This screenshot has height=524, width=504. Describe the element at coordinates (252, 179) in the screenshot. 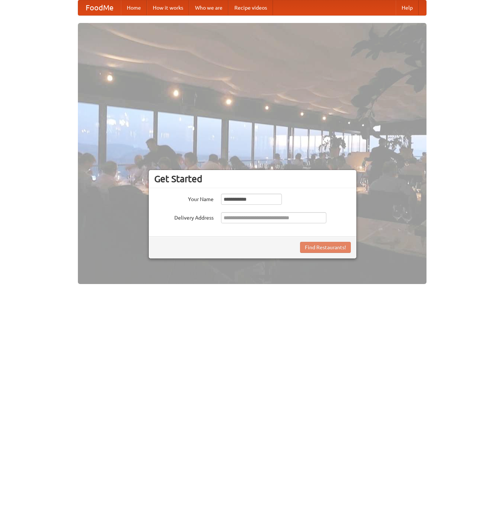

I see `h3: Get Started` at that location.